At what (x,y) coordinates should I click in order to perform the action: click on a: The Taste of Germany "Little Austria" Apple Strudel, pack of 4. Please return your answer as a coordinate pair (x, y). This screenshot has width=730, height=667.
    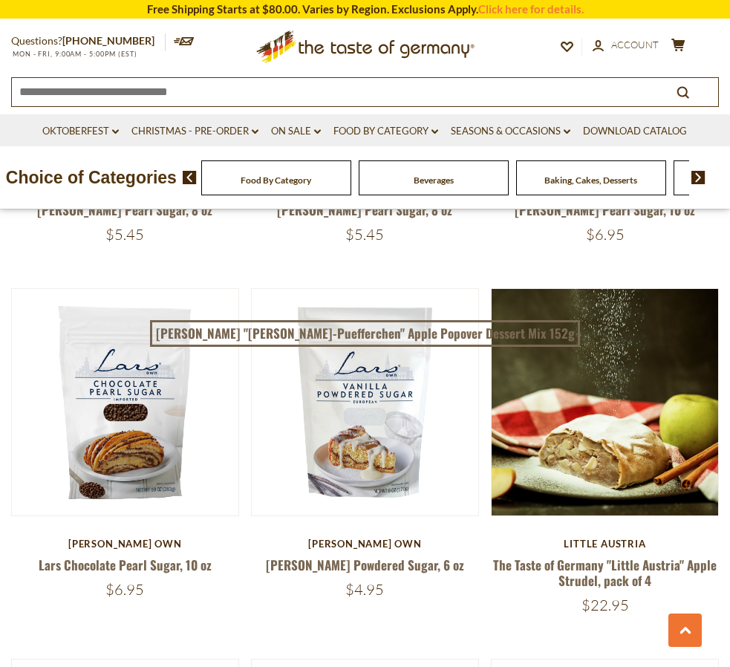
    Looking at the image, I should click on (604, 572).